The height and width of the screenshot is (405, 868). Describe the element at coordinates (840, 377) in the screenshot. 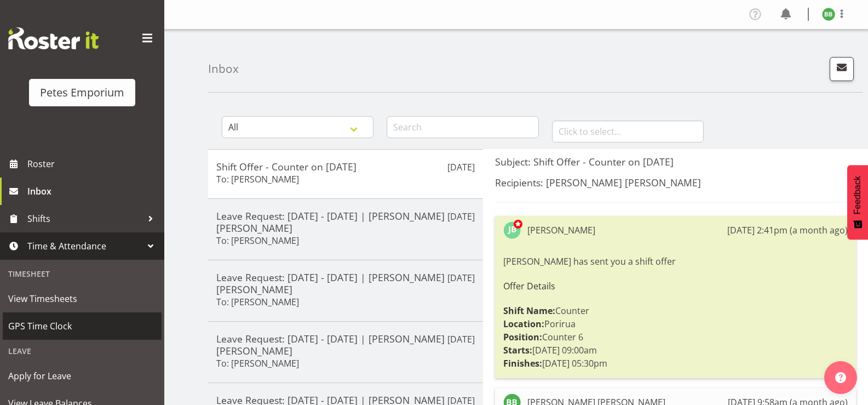

I see `img: help-xxl-2.png` at that location.